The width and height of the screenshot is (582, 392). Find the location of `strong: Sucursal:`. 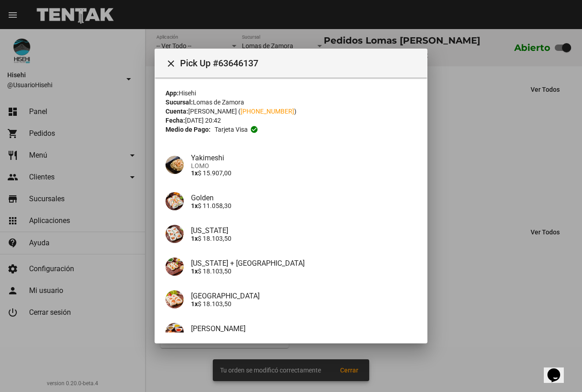

strong: Sucursal: is located at coordinates (179, 102).